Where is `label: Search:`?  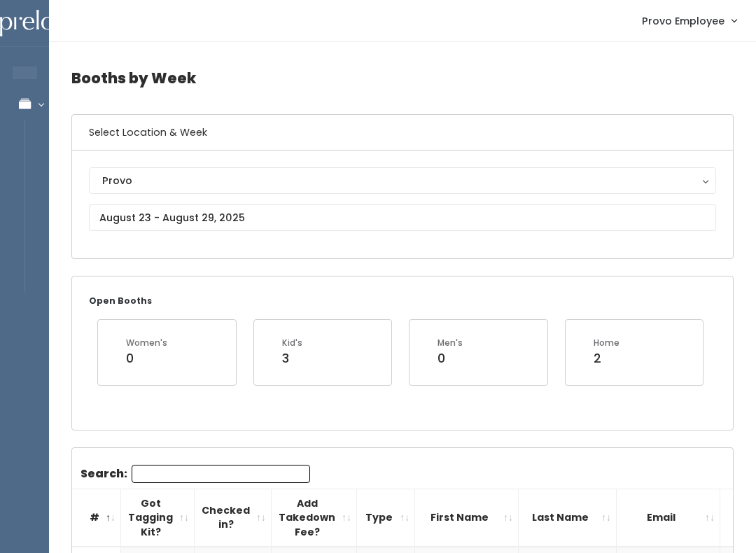
label: Search: is located at coordinates (195, 474).